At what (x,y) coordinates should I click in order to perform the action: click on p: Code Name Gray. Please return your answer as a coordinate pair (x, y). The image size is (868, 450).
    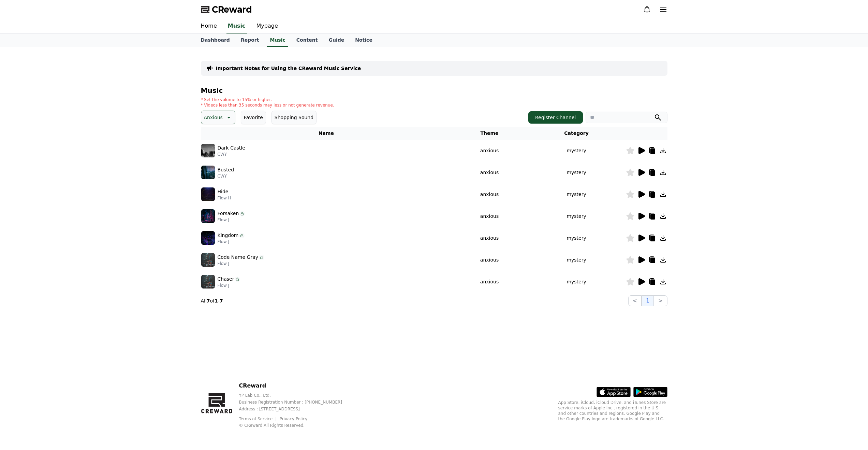
    Looking at the image, I should click on (238, 257).